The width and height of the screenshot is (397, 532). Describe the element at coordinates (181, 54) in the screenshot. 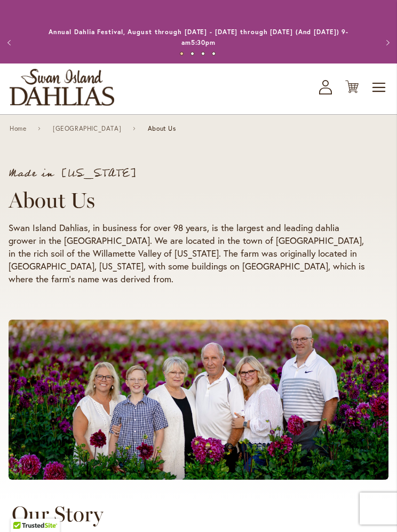

I see `button: 1 of 4` at that location.